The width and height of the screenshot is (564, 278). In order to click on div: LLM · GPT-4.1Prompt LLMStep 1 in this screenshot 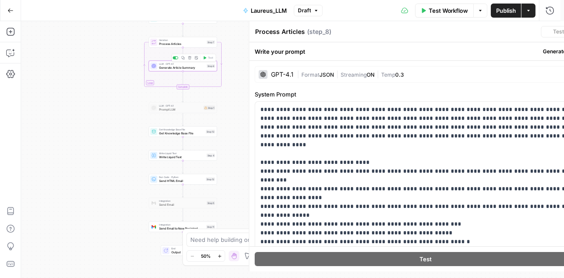, I will do `click(183, 108)`.